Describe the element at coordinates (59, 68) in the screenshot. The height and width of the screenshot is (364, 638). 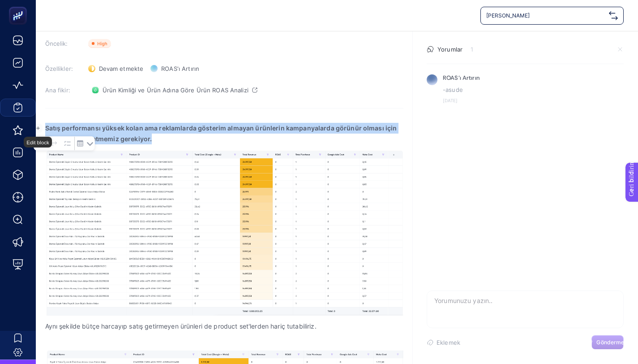
I see `font: Özellikler:` at that location.